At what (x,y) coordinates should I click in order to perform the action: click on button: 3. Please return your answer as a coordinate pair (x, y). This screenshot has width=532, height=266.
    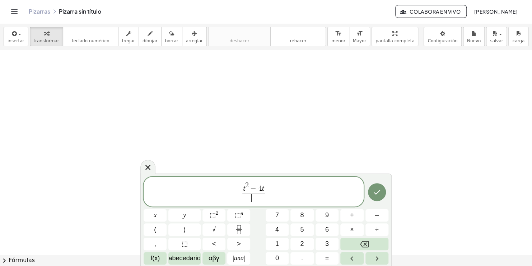
    Looking at the image, I should click on (327, 244).